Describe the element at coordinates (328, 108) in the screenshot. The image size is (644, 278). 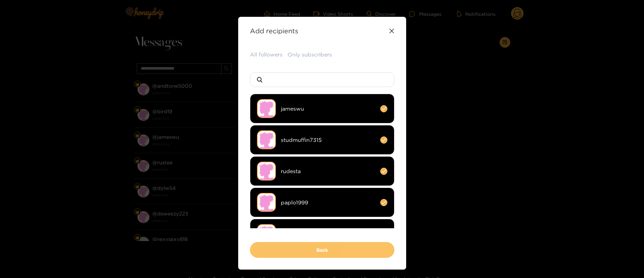
I see `span: jameswu` at that location.